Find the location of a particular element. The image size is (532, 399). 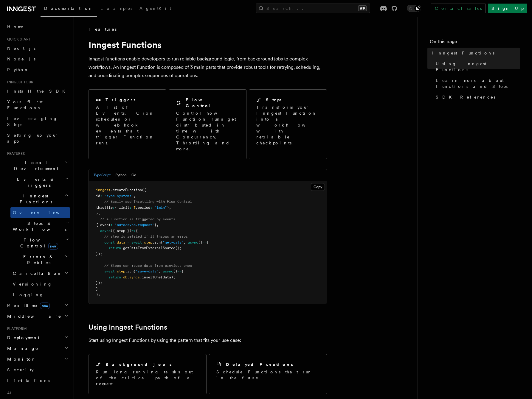

a: Sign Up is located at coordinates (507, 9).